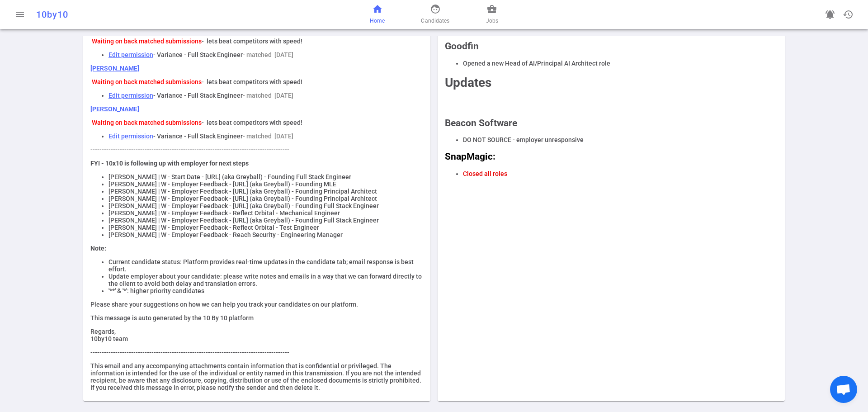 The image size is (868, 412). What do you see at coordinates (831, 14) in the screenshot?
I see `span: notifications_active` at bounding box center [831, 14].